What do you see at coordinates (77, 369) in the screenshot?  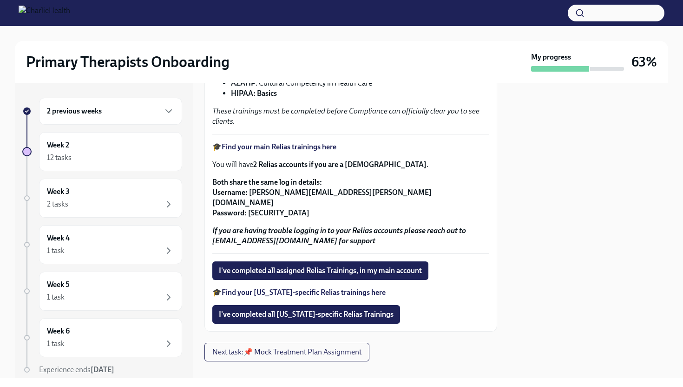 I see `span: Experience ends` at bounding box center [77, 369].